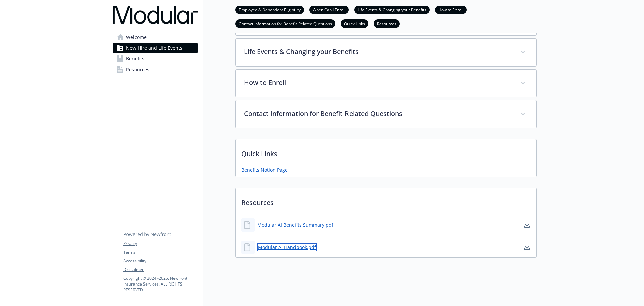  What do you see at coordinates (287, 247) in the screenshot?
I see `a: Modular AI Handbook.pdf` at bounding box center [287, 247].